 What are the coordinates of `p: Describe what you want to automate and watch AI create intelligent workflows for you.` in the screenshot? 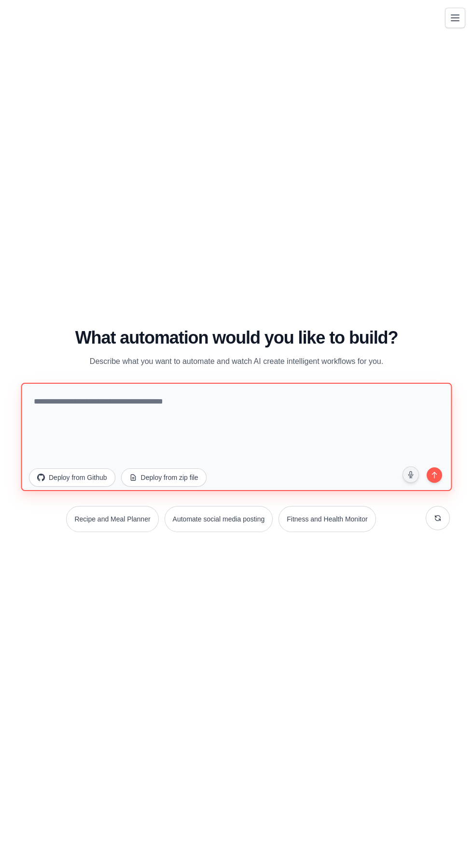 It's located at (237, 361).